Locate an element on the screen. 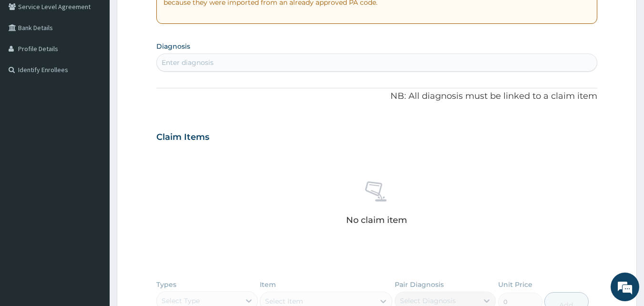 This screenshot has height=306, width=644. div: Enter diagnosis is located at coordinates (187, 62).